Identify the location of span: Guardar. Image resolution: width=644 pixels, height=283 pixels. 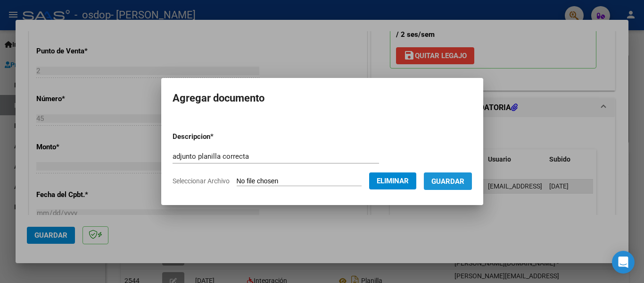
(448, 182).